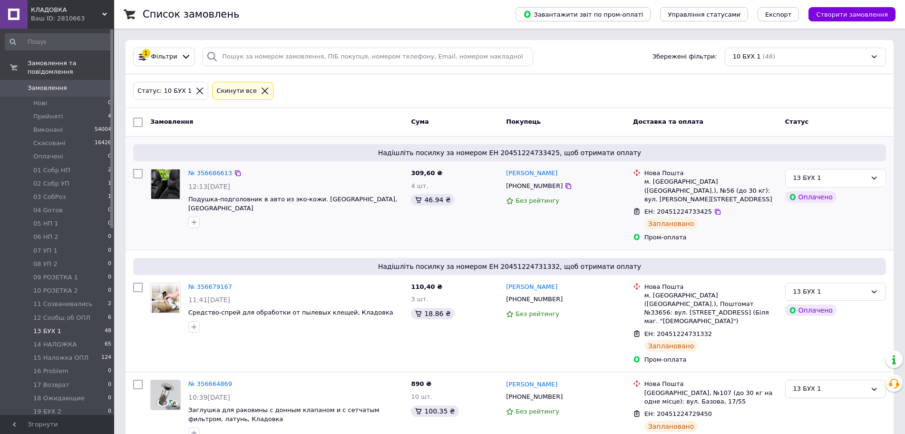 The height and width of the screenshot is (434, 905). I want to click on span: 06 НП 2, so click(46, 237).